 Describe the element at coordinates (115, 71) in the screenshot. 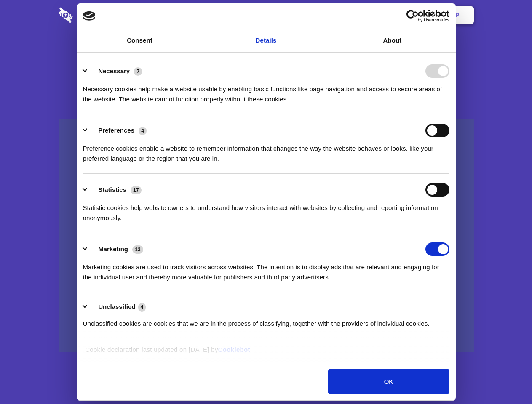

I see `button: Necessary (7)` at that location.